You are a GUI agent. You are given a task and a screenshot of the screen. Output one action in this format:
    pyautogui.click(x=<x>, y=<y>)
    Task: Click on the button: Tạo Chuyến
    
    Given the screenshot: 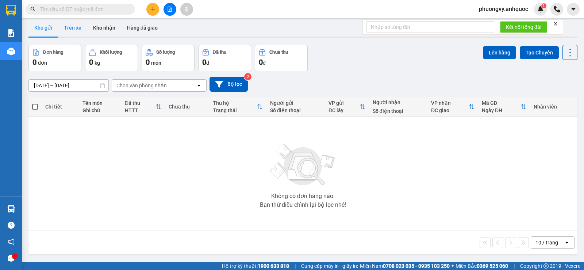 What is the action you would take?
    pyautogui.click(x=539, y=53)
    